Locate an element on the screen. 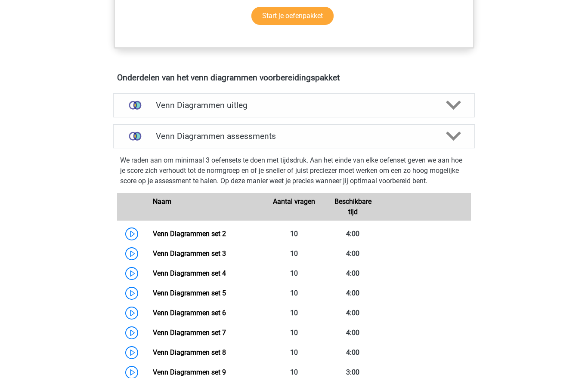 The height and width of the screenshot is (378, 588). a: assessments Venn Diagrammen assessments is located at coordinates (294, 136).